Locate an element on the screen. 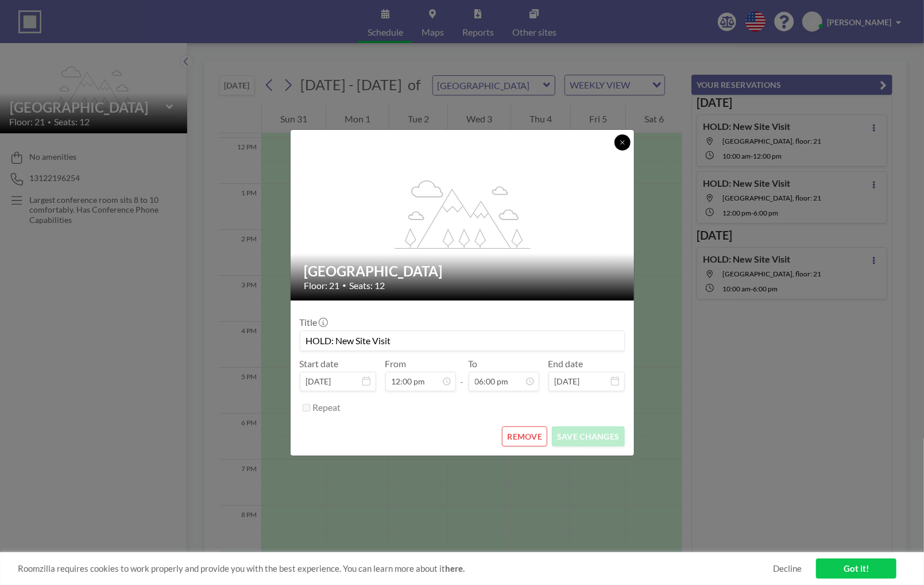 Image resolution: width=924 pixels, height=585 pixels. input: (No title) is located at coordinates (462, 340).